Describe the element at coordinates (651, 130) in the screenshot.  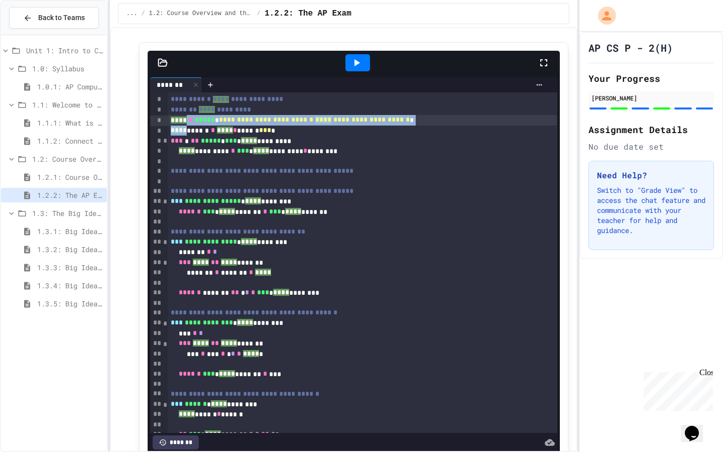
I see `h2: Assignment Details` at that location.